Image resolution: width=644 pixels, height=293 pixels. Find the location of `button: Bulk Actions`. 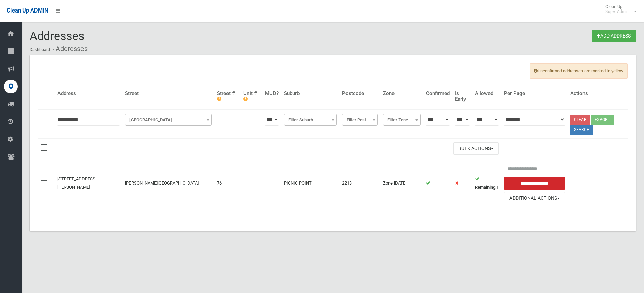

button: Bulk Actions is located at coordinates (476, 149).